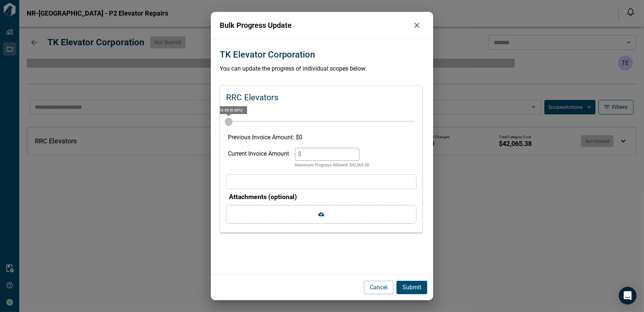 This screenshot has height=312, width=644. I want to click on p: TK Elevator Corporation, so click(267, 55).